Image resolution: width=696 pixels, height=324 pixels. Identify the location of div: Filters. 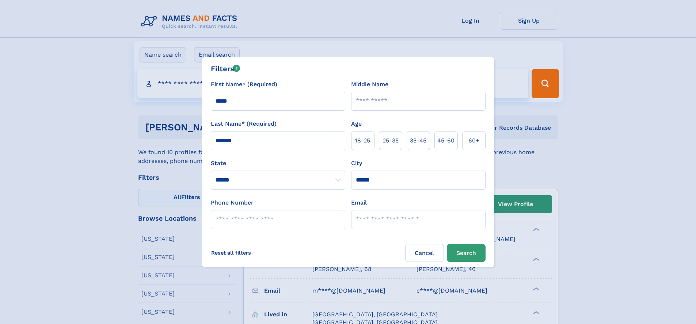
(225, 69).